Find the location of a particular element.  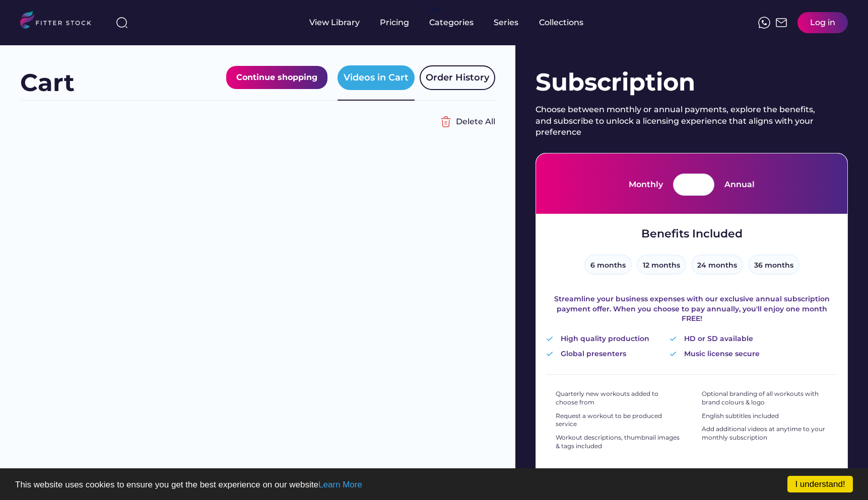

div: Categories is located at coordinates (452, 23).